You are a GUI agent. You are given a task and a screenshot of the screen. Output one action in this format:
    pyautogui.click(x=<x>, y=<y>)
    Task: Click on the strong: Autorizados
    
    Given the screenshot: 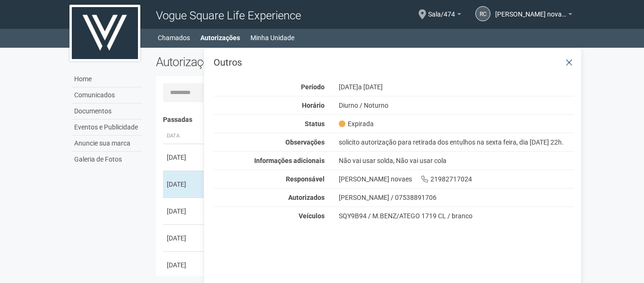 What is the action you would take?
    pyautogui.click(x=306, y=197)
    